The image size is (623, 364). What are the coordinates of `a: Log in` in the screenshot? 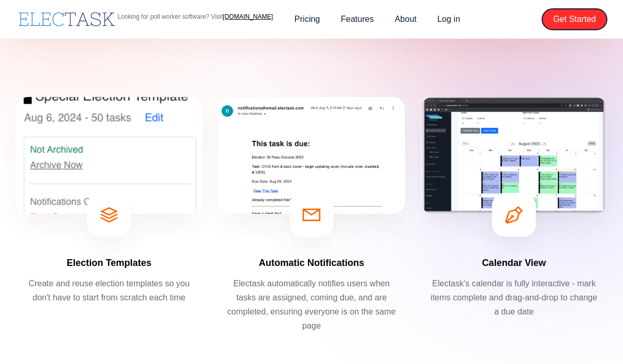 It's located at (449, 20).